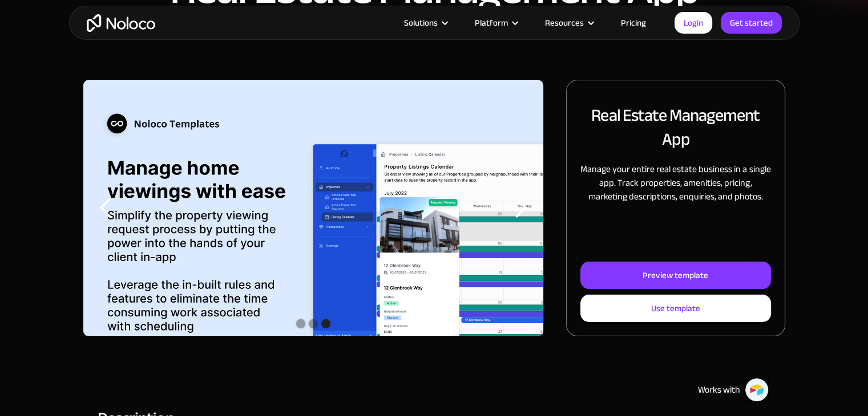 This screenshot has width=868, height=416. What do you see at coordinates (675, 183) in the screenshot?
I see `p: Manage your entire real estate business in a single app. Track properties, amenities, pricing, ma...` at bounding box center [675, 183].